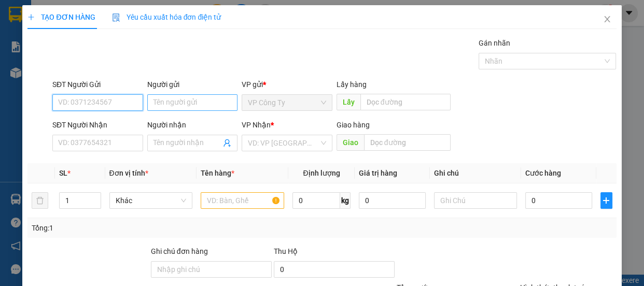  Describe the element at coordinates (192, 85) in the screenshot. I see `div: Người gửi` at that location.